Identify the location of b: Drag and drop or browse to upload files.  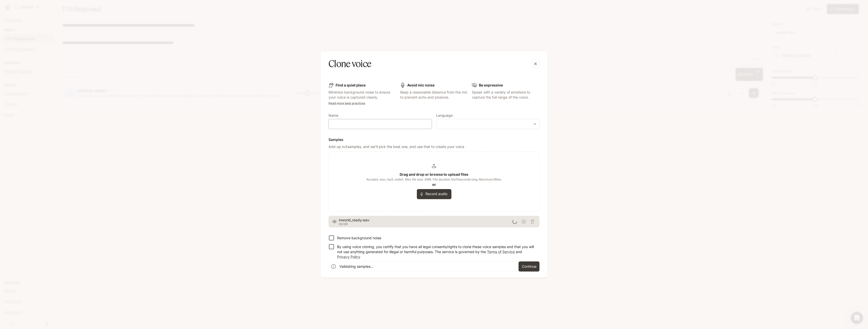
(434, 174).